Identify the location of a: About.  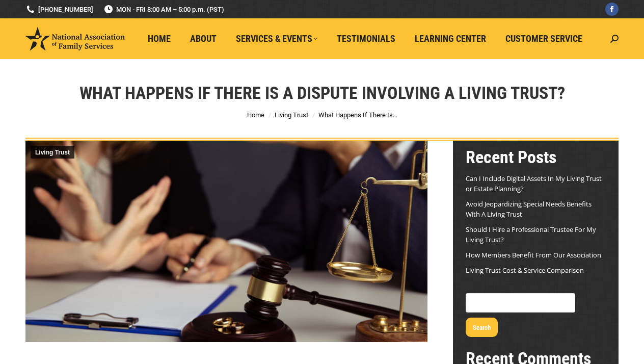
(203, 39).